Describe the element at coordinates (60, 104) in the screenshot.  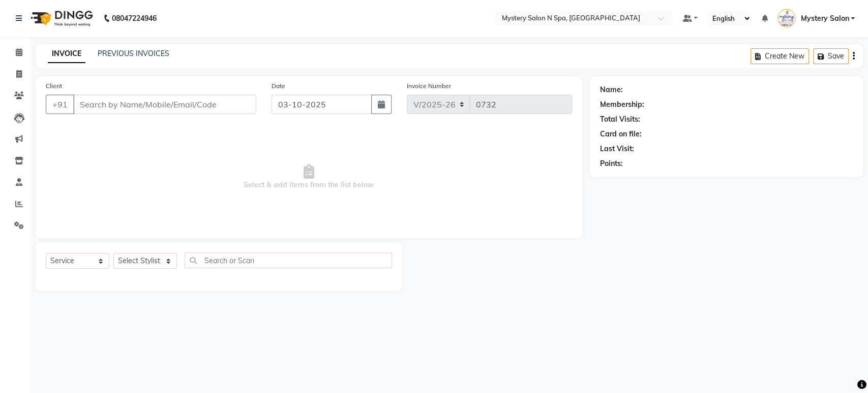
I see `button: +91` at that location.